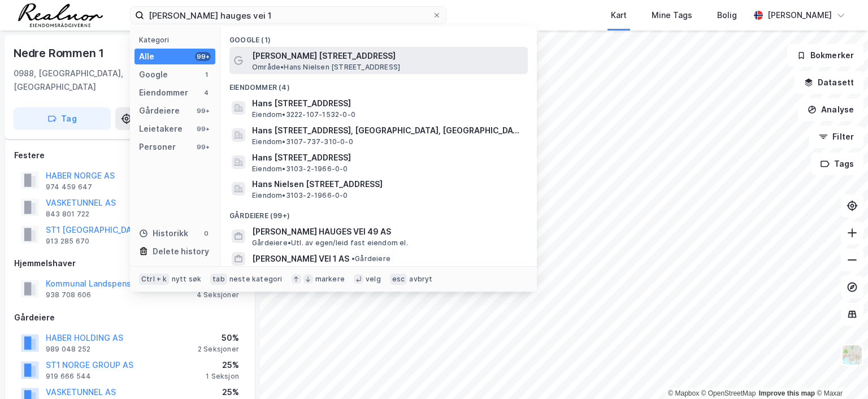 The image size is (868, 399). Describe the element at coordinates (68, 295) in the screenshot. I see `div: 938 708 606` at that location.